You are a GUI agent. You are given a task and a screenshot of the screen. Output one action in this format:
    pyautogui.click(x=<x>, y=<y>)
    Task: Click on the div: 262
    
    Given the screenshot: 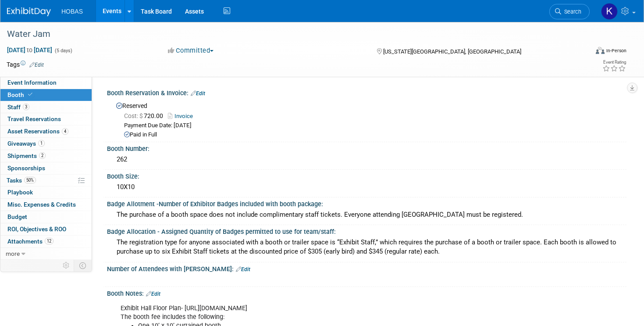 What is the action you would take?
    pyautogui.click(x=367, y=159)
    